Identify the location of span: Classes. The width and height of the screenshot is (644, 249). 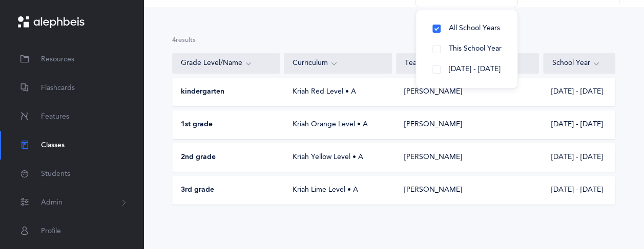
(52, 146).